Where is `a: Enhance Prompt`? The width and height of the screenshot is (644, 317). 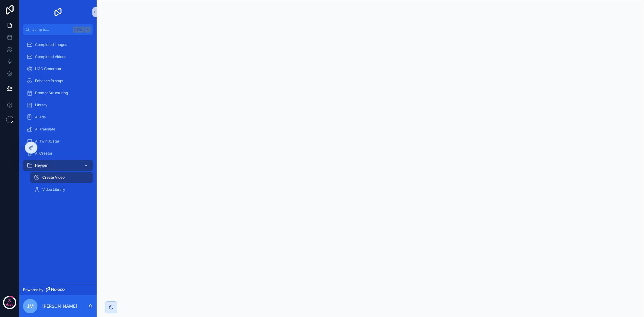 a: Enhance Prompt is located at coordinates (58, 81).